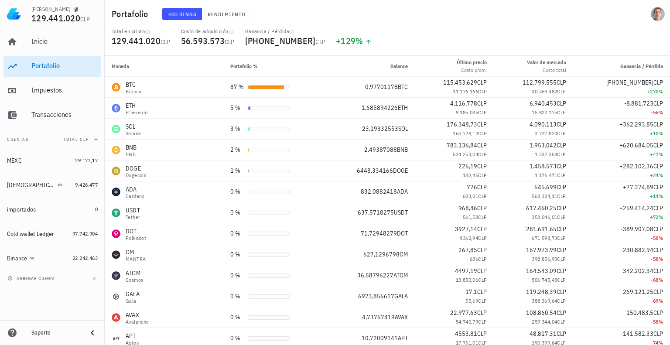 The height and width of the screenshot is (345, 670). I want to click on span: -150.483,5, so click(639, 313).